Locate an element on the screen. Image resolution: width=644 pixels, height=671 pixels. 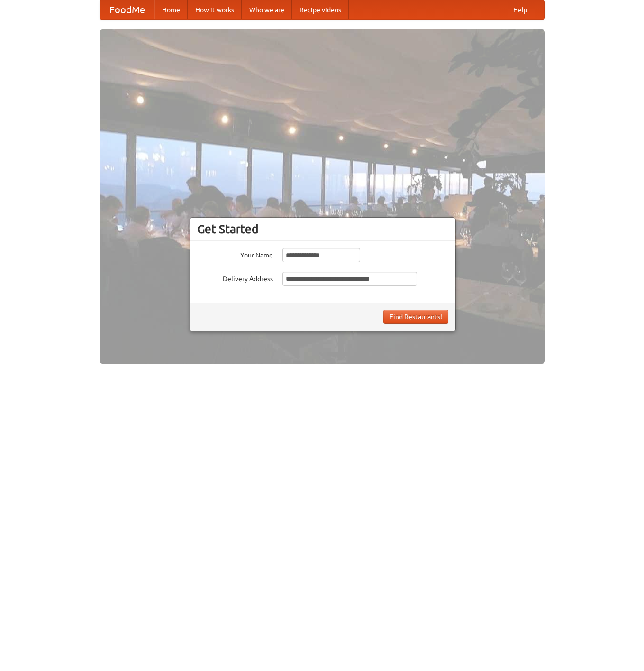
button: Find Restaurants! is located at coordinates (415, 317).